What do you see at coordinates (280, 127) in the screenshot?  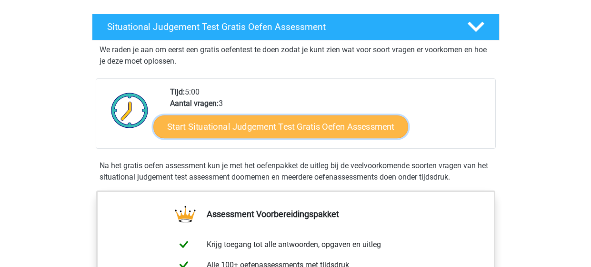 I see `a: Start Situational Judgement Test Gratis Oefen Assessment` at bounding box center [280, 127].